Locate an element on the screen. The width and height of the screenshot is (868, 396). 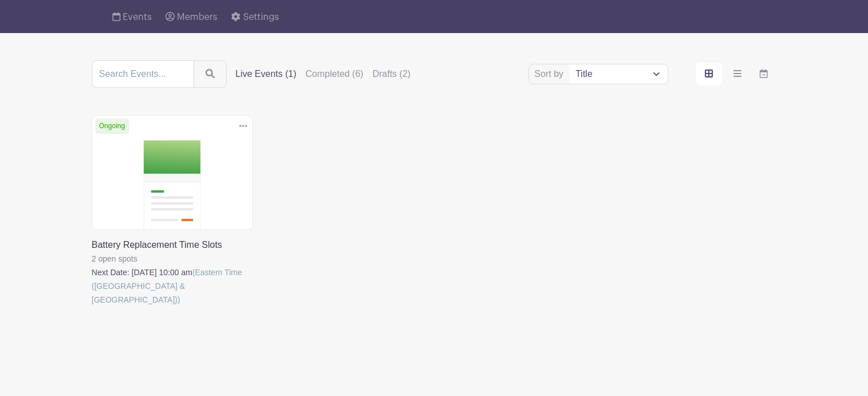
div: order and view is located at coordinates (736, 74).